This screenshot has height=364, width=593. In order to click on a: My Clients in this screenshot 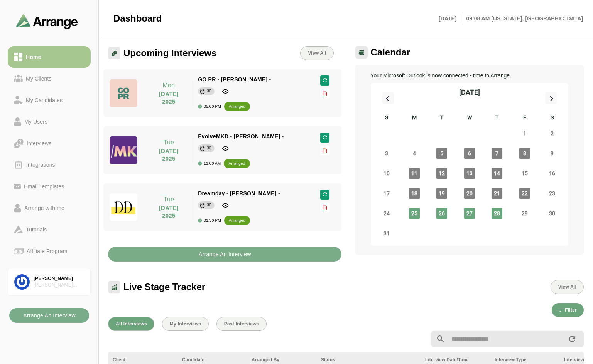, I will do `click(49, 79)`.